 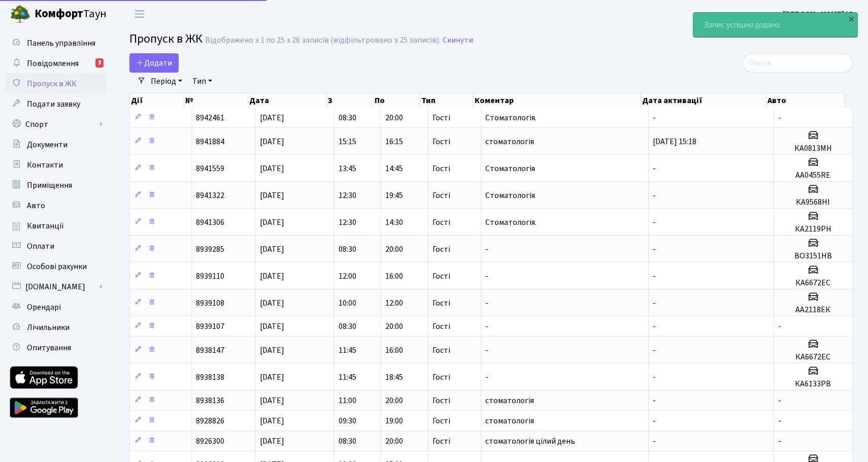 What do you see at coordinates (53, 104) in the screenshot?
I see `span: Подати заявку` at bounding box center [53, 104].